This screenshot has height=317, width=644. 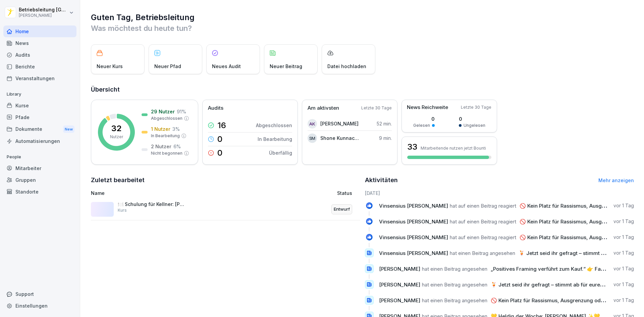 I want to click on a: Berichte, so click(x=40, y=67).